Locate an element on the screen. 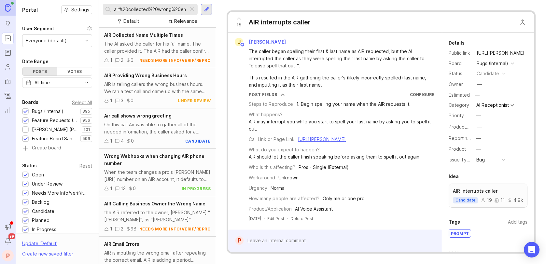 This screenshot has width=546, height=264. div: AIR should let the caller finish speaking before asking them to spell it out again. is located at coordinates (335, 157).